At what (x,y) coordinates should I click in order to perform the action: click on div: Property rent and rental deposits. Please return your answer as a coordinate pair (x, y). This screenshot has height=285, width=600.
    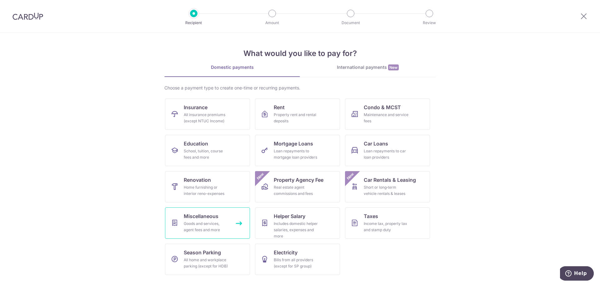
    Looking at the image, I should click on (296, 118).